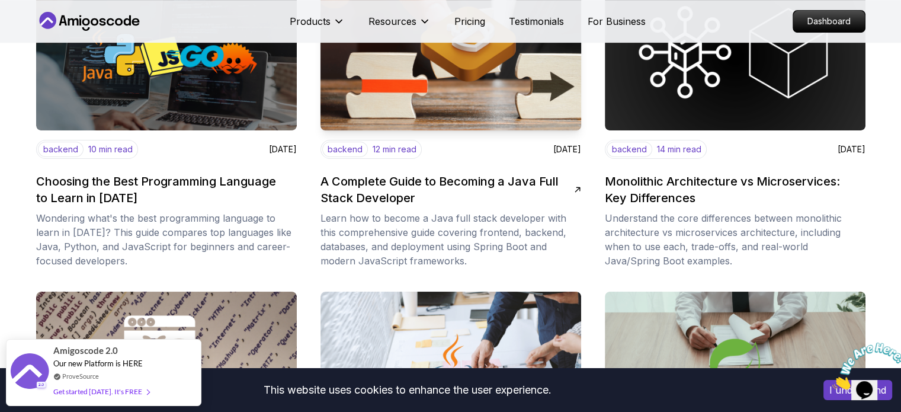 Image resolution: width=901 pixels, height=412 pixels. Describe the element at coordinates (98, 363) in the screenshot. I see `span: Our new Platform is HERE` at that location.